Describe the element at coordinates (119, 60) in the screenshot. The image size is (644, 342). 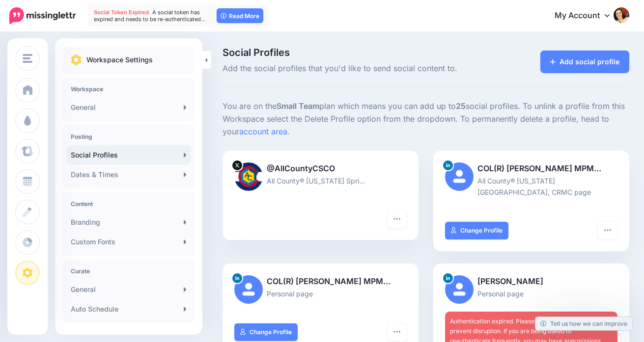
I see `p: Workspace Settings` at that location.